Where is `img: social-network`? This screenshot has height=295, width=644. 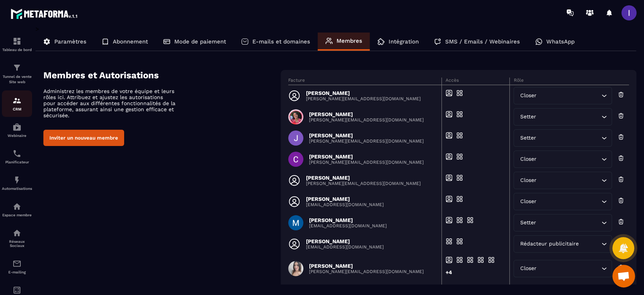
img: social-network is located at coordinates (17, 233).